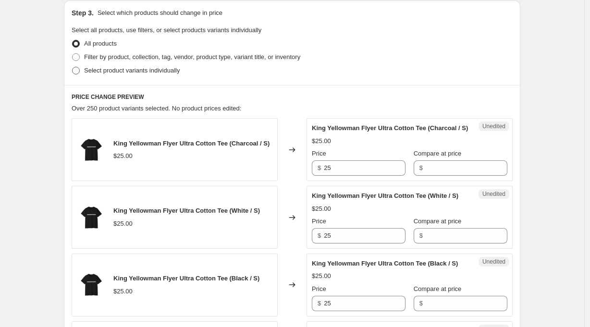 This screenshot has height=327, width=590. I want to click on span: Filter by product, collection, tag, vendor, product type, variant title, or inventory, so click(192, 57).